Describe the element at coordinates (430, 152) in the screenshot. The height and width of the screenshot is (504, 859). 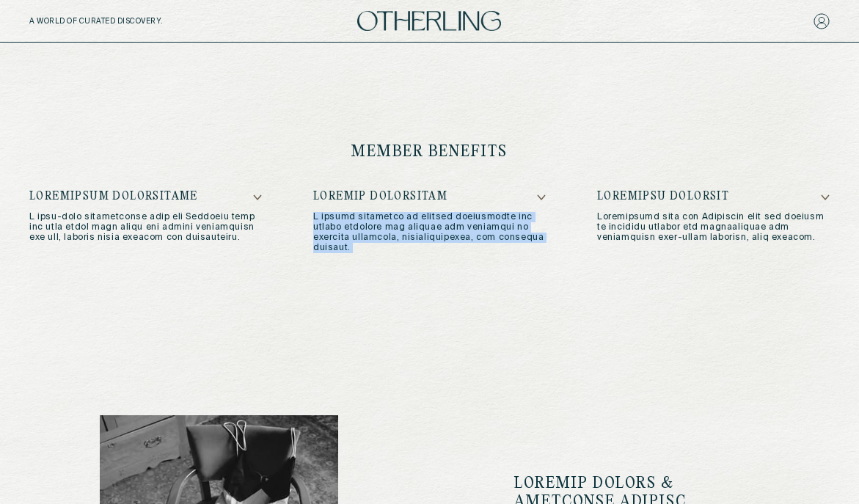
I see `h3: member benefits` at that location.